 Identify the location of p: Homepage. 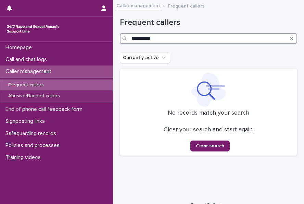
(20, 48).